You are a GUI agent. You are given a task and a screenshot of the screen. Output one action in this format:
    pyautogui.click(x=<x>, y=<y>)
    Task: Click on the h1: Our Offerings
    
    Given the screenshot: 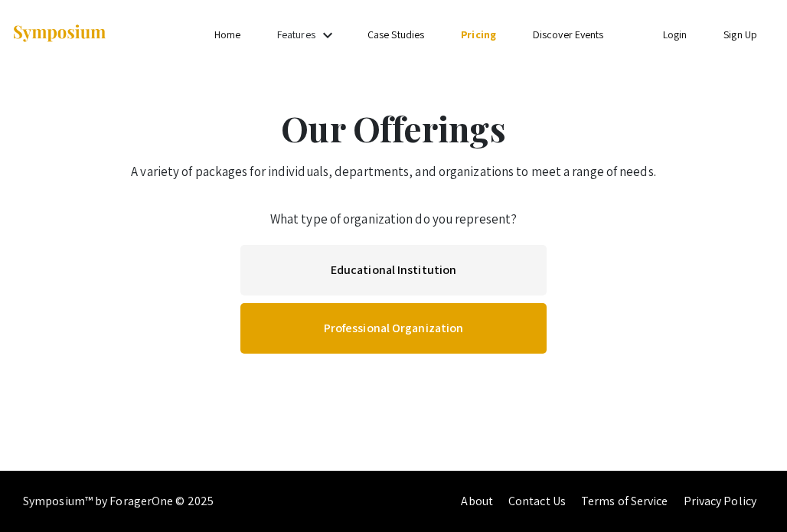 What is the action you would take?
    pyautogui.click(x=394, y=127)
    